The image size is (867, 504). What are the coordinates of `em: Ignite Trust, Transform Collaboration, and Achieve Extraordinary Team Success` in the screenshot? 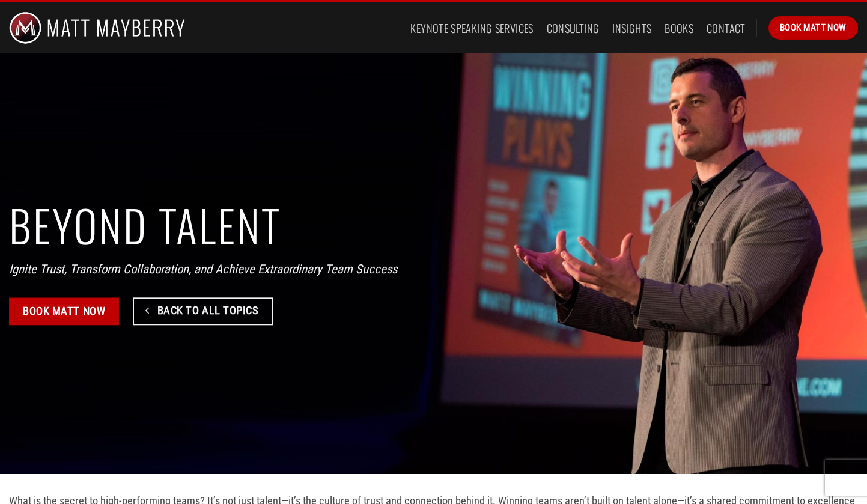 It's located at (203, 269).